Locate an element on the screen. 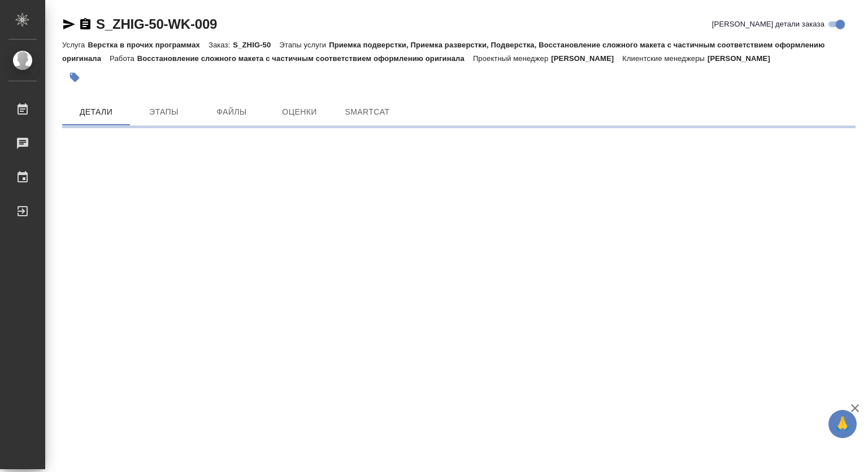 This screenshot has height=472, width=868. p: S_ZHIG-50 is located at coordinates (256, 45).